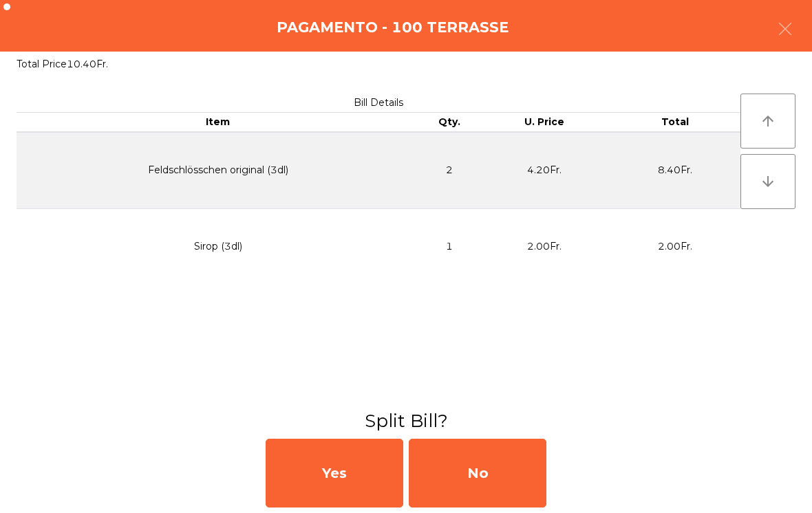  Describe the element at coordinates (449, 246) in the screenshot. I see `td: 1` at that location.